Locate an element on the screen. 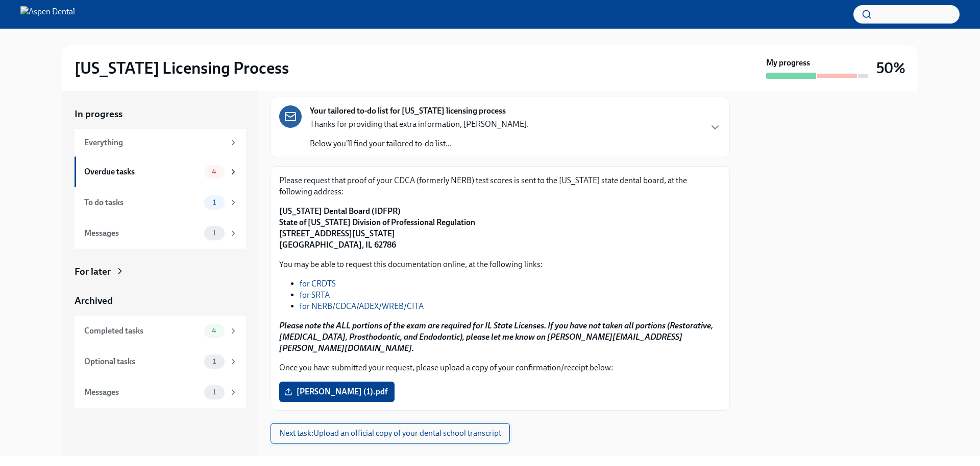 The height and width of the screenshot is (466, 980). div: Optional tasks is located at coordinates (142, 362).